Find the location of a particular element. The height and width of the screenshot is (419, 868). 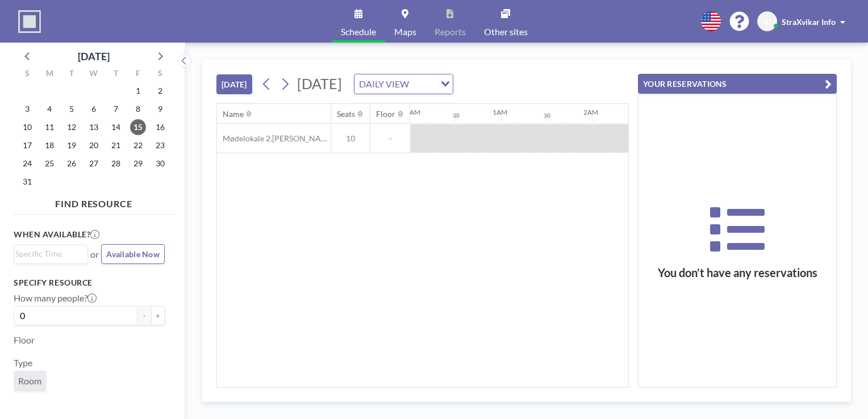

div: F is located at coordinates (138, 74).